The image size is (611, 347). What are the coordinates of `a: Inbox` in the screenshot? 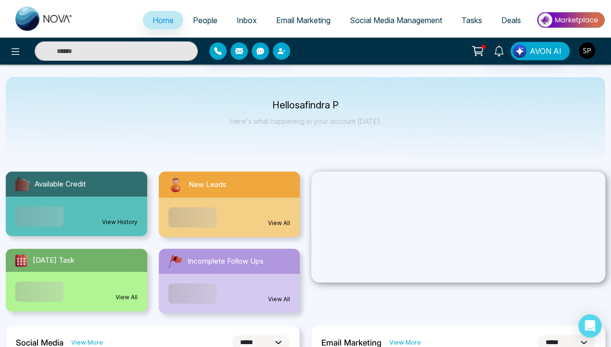 It's located at (247, 20).